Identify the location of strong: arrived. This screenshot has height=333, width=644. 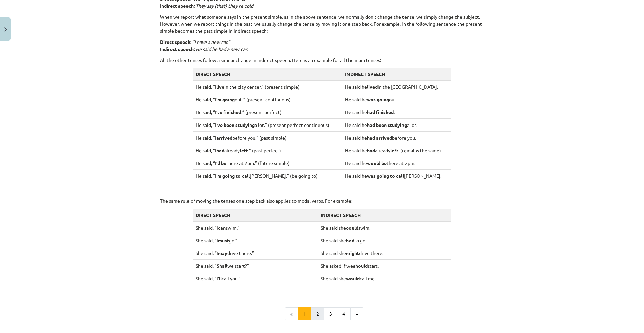
(224, 138).